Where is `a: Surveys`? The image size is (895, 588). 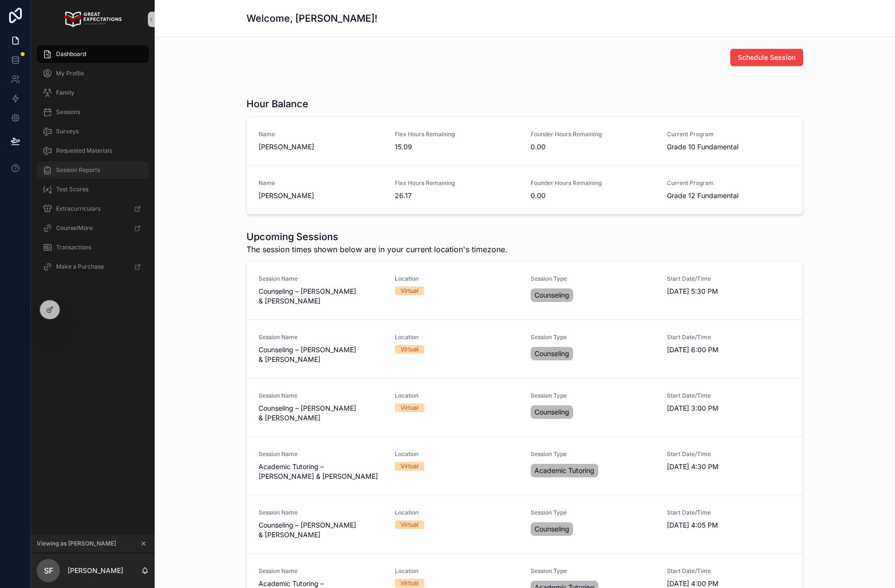
a: Surveys is located at coordinates (93, 132).